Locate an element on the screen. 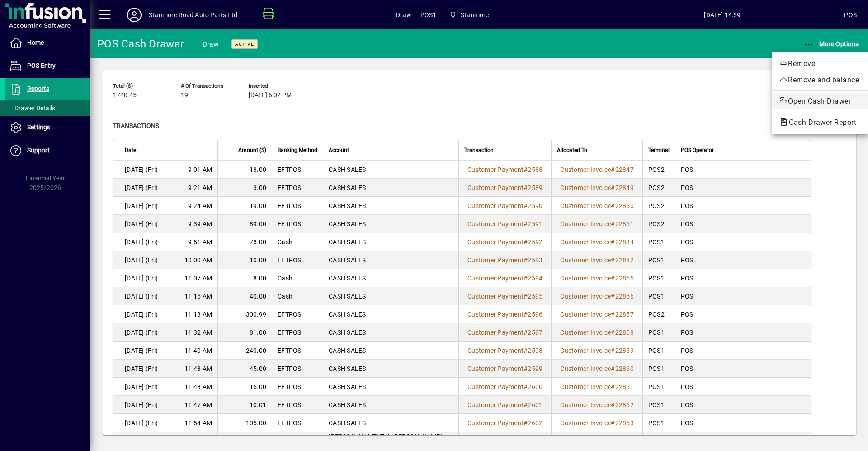 The width and height of the screenshot is (868, 451). button: Remove is located at coordinates (819, 64).